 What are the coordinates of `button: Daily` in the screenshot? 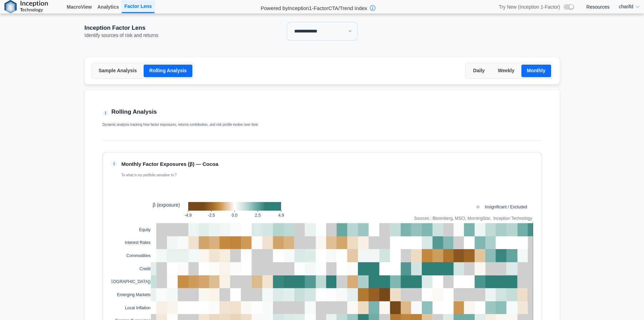 It's located at (479, 71).